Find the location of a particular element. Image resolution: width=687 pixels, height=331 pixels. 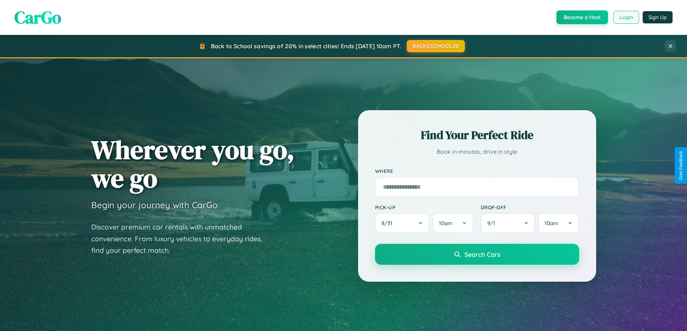

p: Book in minutes, drive in style is located at coordinates (477, 152).